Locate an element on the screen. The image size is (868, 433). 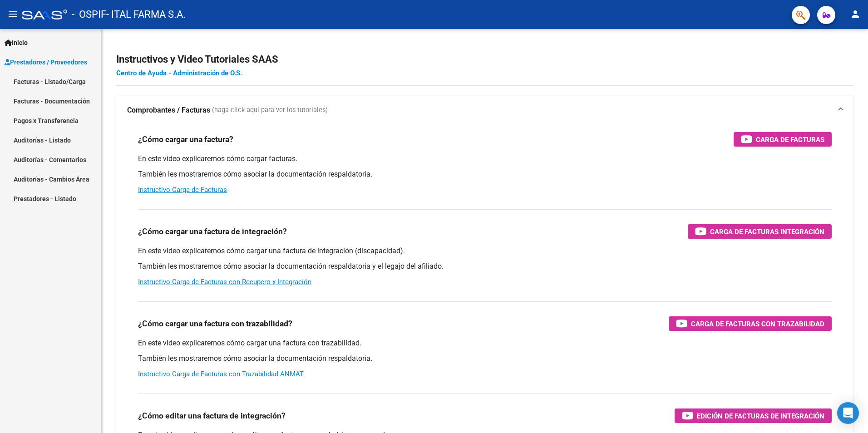
button: Carga de Facturas is located at coordinates (783, 139).